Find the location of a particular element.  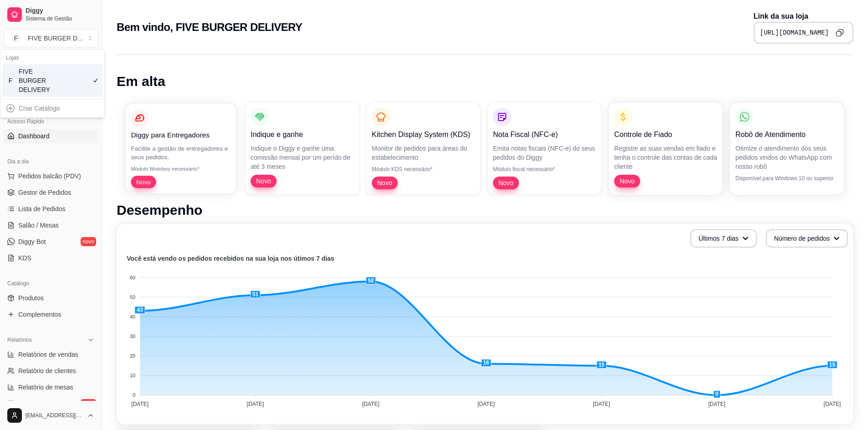

div: FIVE BURGER DELIVERY is located at coordinates (39, 81).